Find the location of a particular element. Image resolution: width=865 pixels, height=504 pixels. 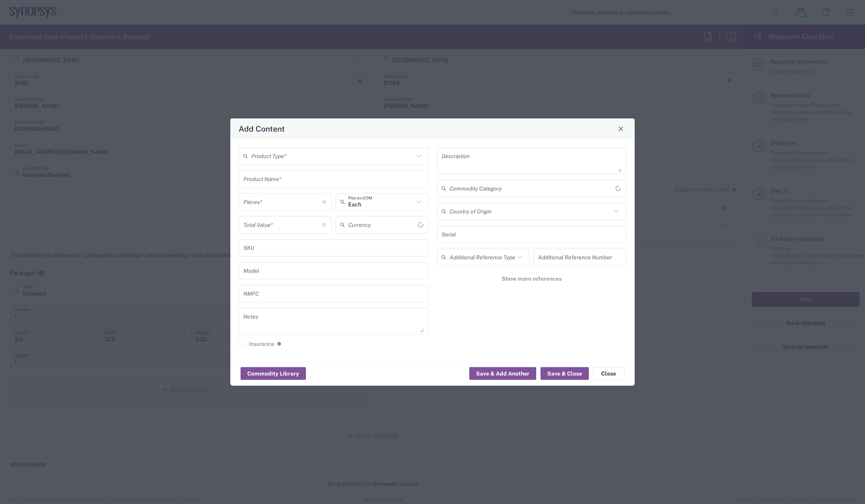

span: Show more references is located at coordinates (531, 278).